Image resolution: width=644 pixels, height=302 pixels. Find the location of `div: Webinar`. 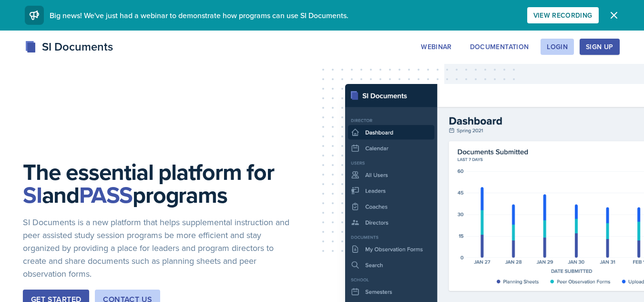

div: Webinar is located at coordinates (437, 47).